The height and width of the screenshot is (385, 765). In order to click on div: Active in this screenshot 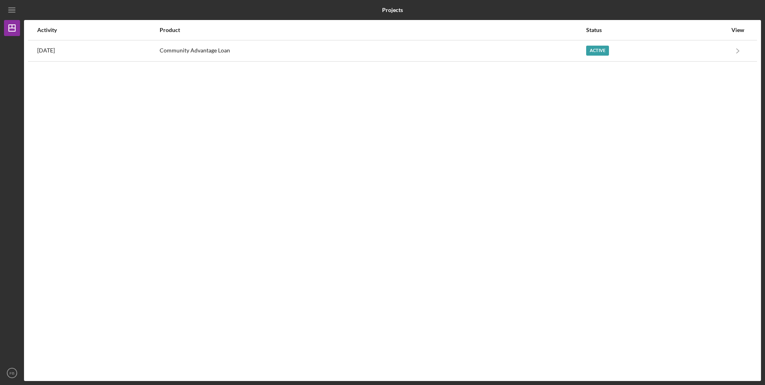, I will do `click(597, 50)`.